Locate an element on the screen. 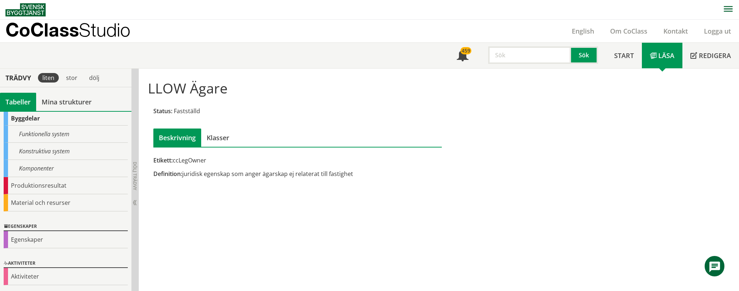  span: Etikett: is located at coordinates (163, 160).